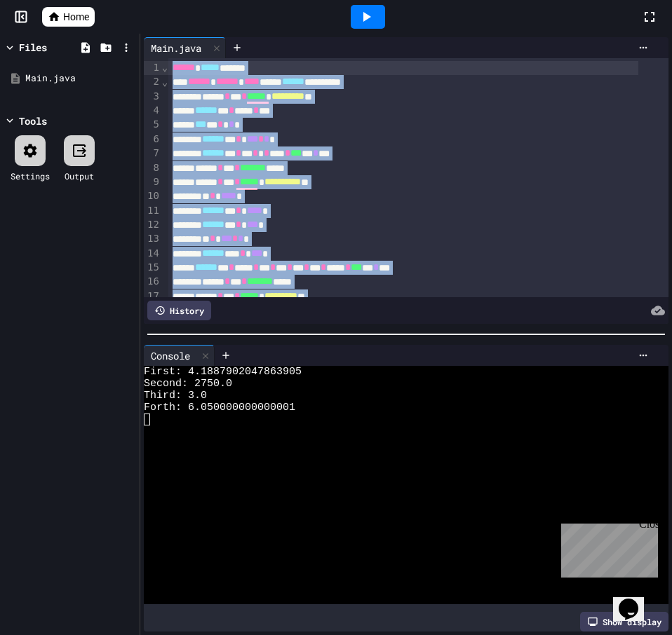 The width and height of the screenshot is (672, 635). Describe the element at coordinates (152, 96) in the screenshot. I see `div: 3` at that location.